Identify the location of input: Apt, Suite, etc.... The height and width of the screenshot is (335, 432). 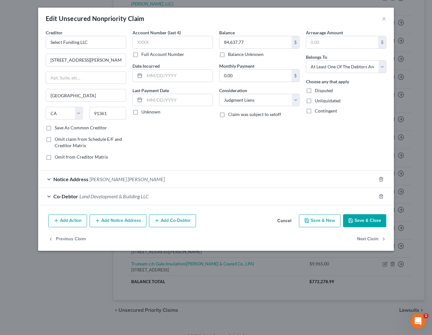
(86, 78).